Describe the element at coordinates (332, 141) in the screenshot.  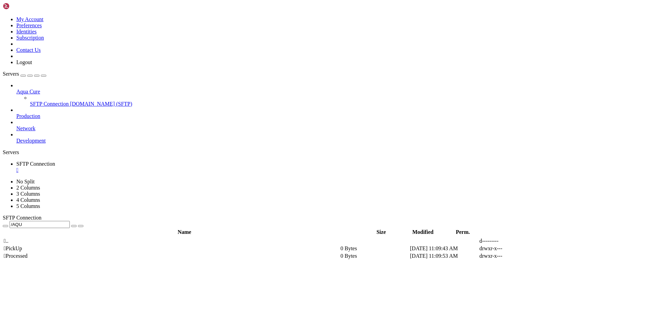
I see `a: Development` at that location.